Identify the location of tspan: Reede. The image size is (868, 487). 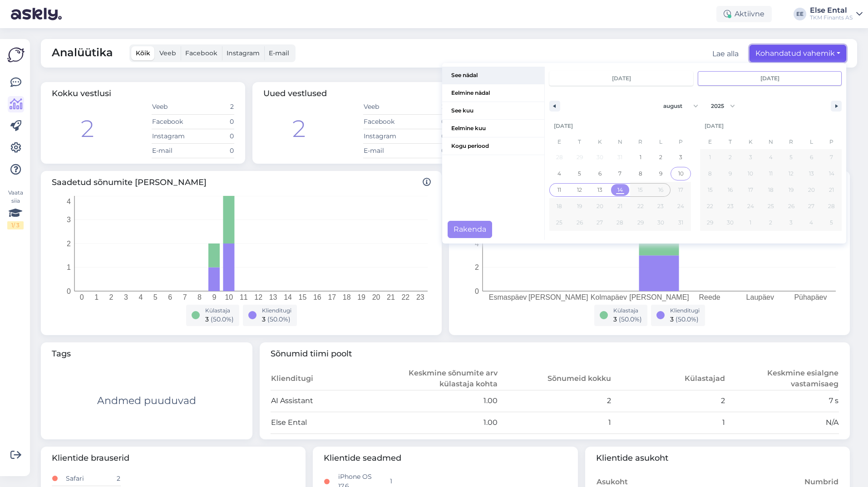
(709, 297).